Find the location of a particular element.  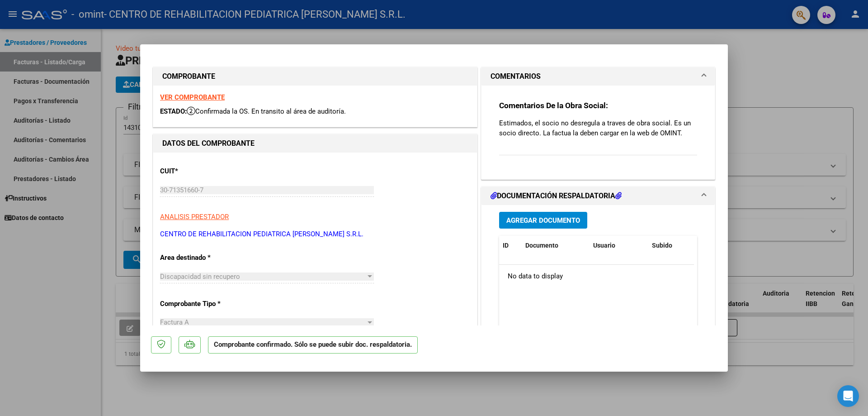

h1: DOCUMENTACIÓN RESPALDATORIA is located at coordinates (556, 196).